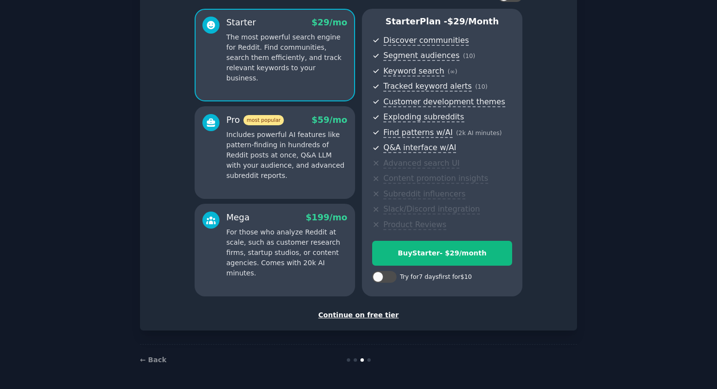 The image size is (717, 389). What do you see at coordinates (326, 217) in the screenshot?
I see `span: $ 199 /mo` at bounding box center [326, 217].